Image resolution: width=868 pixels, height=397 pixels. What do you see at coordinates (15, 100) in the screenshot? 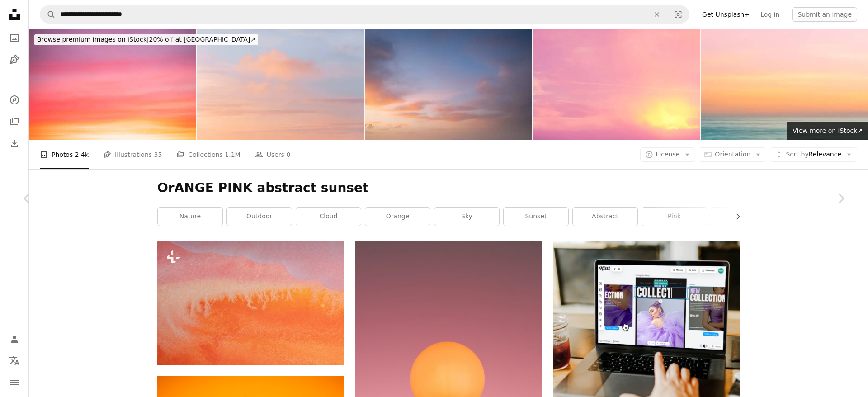
I see `a: Explore` at bounding box center [15, 100].